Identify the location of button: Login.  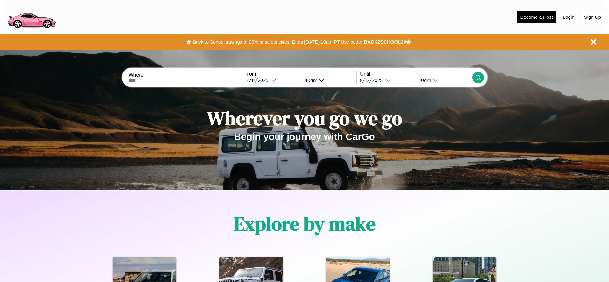
(568, 17).